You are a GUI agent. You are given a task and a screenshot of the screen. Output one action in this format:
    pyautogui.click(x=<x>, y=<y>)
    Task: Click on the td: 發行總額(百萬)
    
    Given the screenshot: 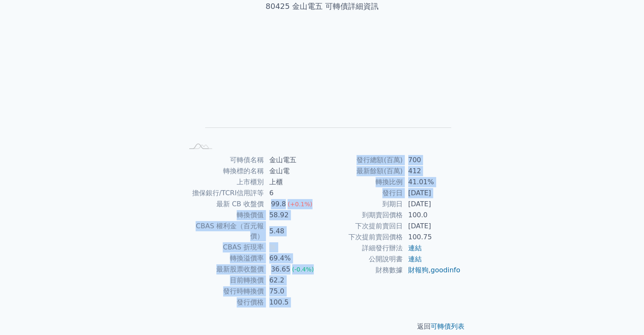 What is the action you would take?
    pyautogui.click(x=363, y=160)
    